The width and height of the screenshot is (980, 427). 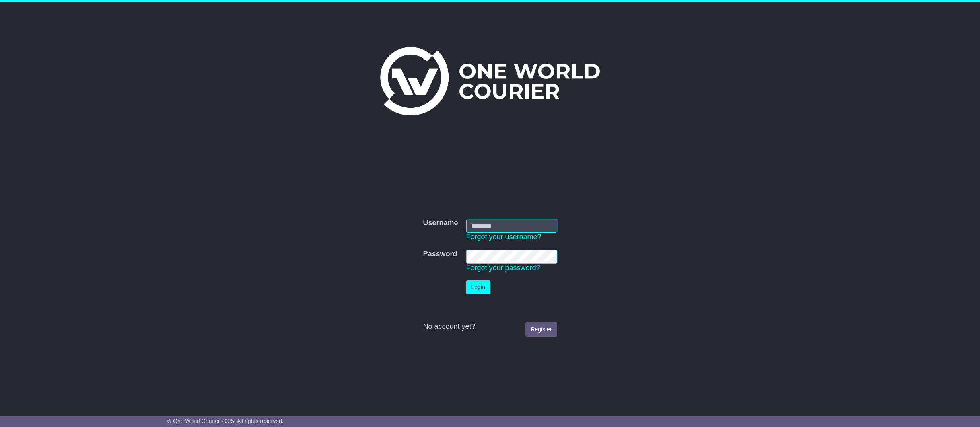 I want to click on a: Register, so click(x=541, y=329).